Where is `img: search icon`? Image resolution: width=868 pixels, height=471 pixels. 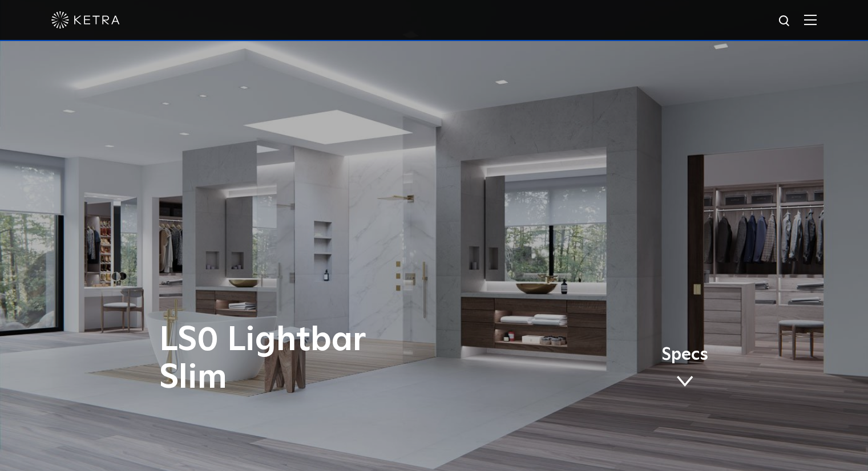 img: search icon is located at coordinates (785, 21).